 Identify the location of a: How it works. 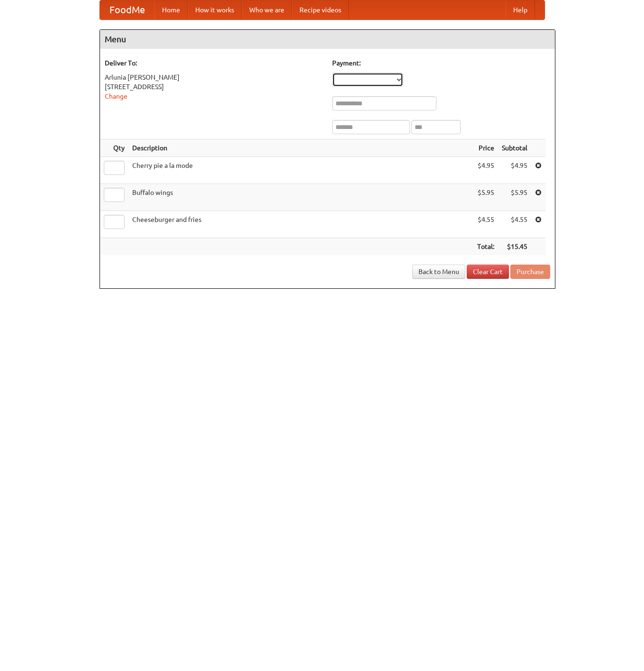
(214, 10).